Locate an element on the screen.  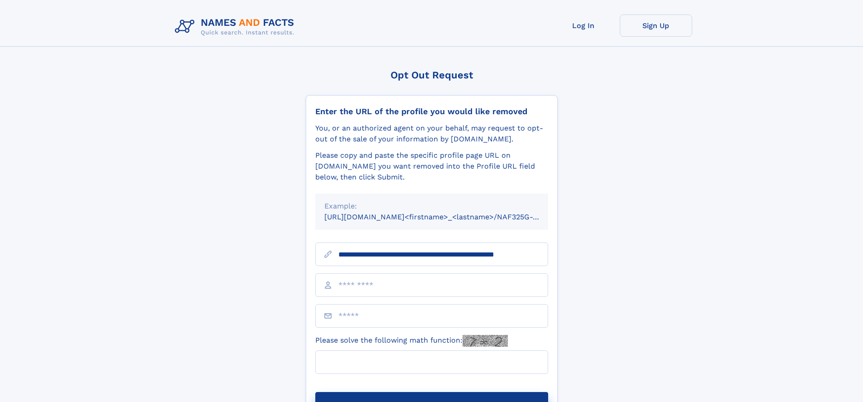
div: Enter the URL of the profile you would like removed is located at coordinates (432, 111).